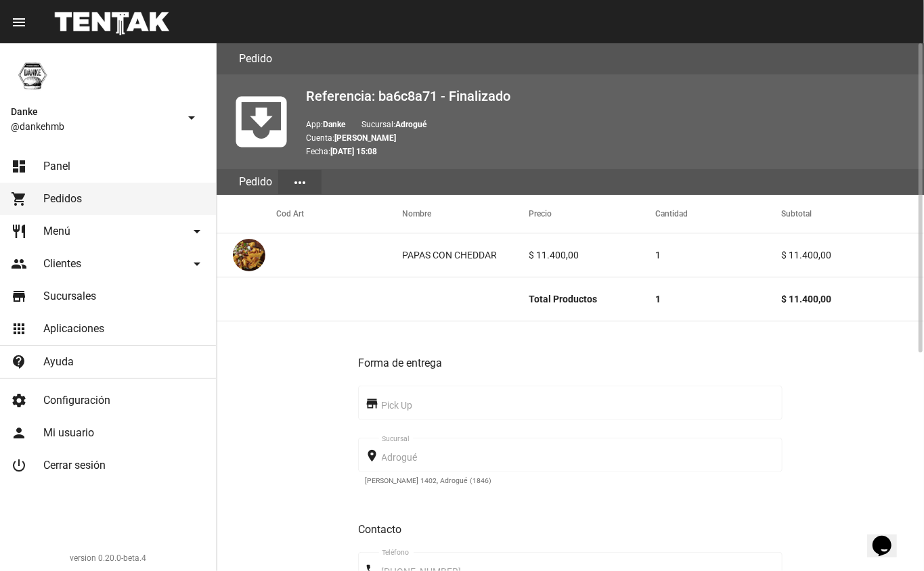  Describe the element at coordinates (75, 465) in the screenshot. I see `span: Cerrar sesión` at that location.